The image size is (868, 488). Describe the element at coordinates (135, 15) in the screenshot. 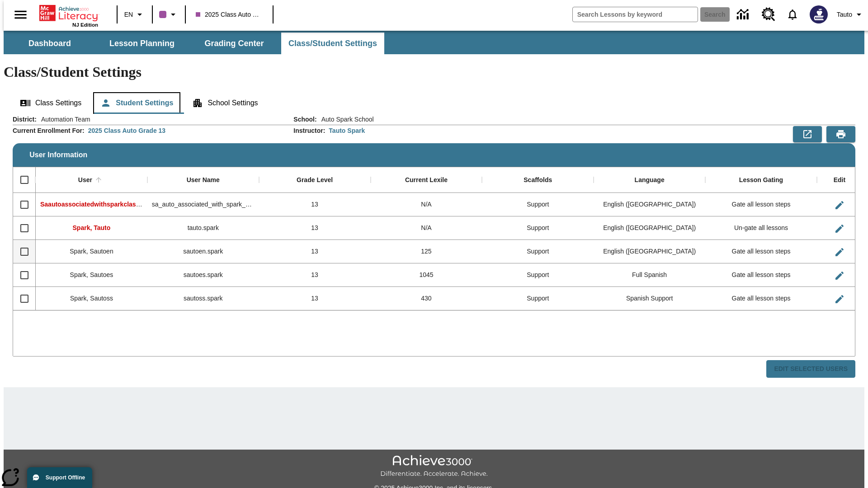

I see `button: Language: EN, Select a language` at that location.